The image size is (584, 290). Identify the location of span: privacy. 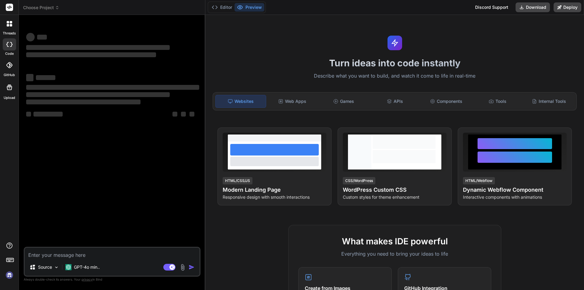
(87, 279).